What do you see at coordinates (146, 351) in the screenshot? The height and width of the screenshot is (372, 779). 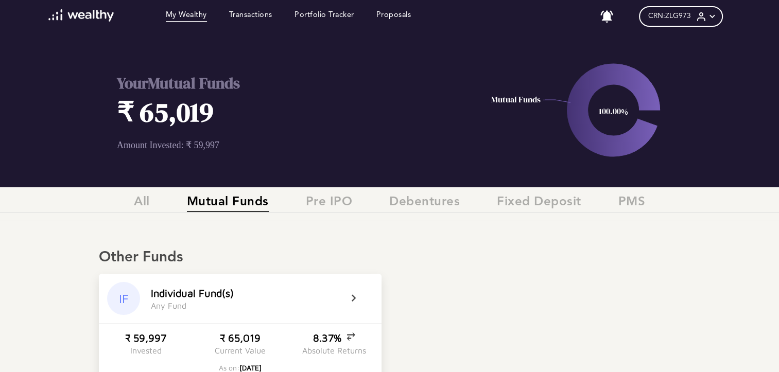 I see `div: Invested` at bounding box center [146, 351].